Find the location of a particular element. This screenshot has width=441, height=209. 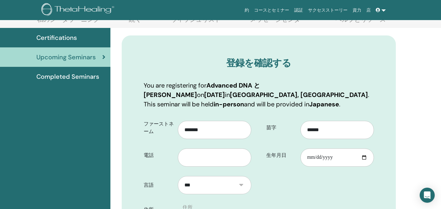

span: Upcoming Seminars is located at coordinates (66, 57).